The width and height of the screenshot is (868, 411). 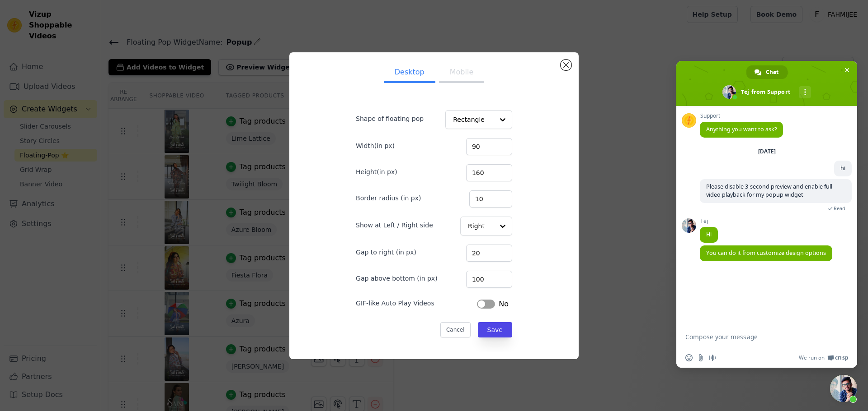 What do you see at coordinates (841, 359) in the screenshot?
I see `span: Crisp` at bounding box center [841, 359].